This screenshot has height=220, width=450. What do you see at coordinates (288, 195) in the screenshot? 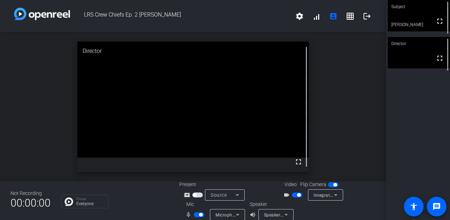
I see `mat-icon: videocam_outline` at bounding box center [288, 195].